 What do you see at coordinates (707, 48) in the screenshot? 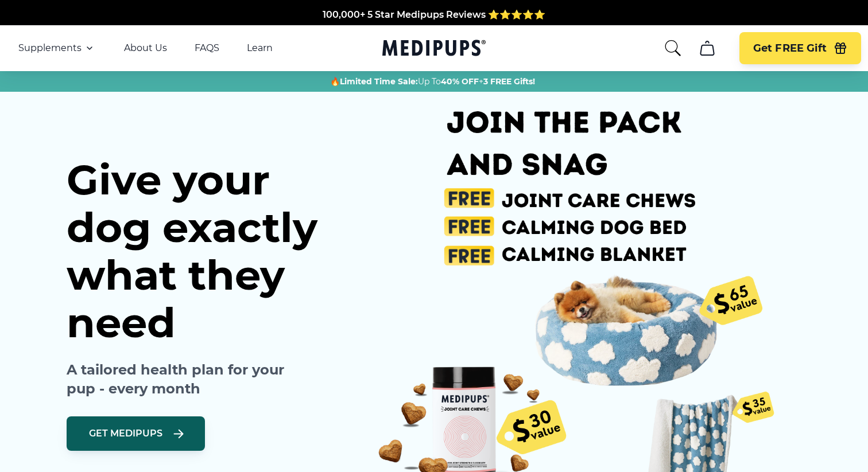
I see `button: cart` at bounding box center [707, 48].